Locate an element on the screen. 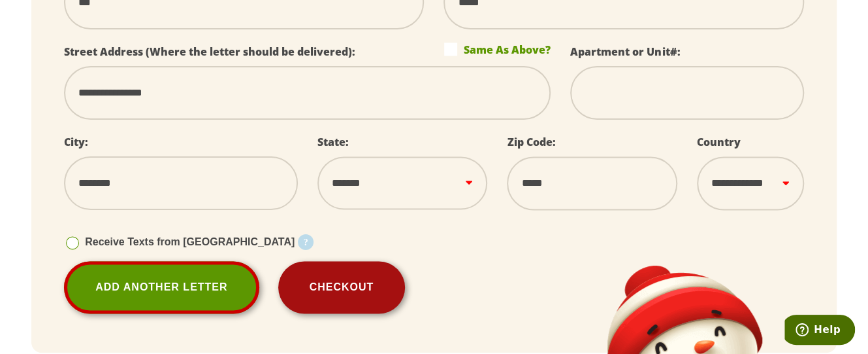  label: City: is located at coordinates (76, 142).